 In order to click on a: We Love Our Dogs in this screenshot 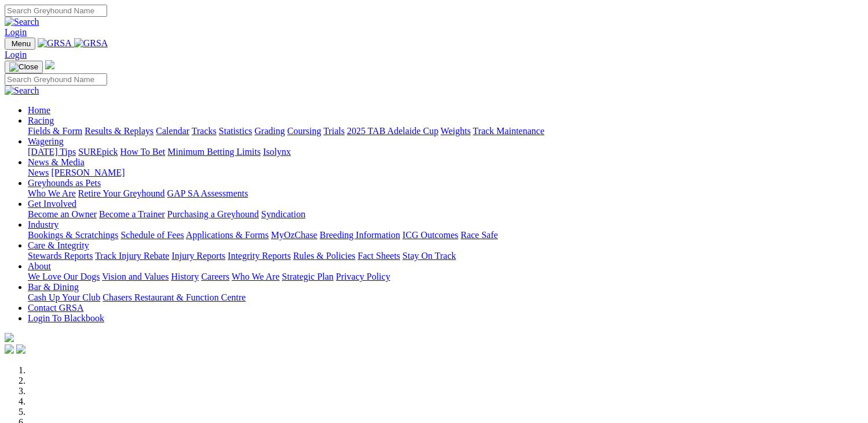, I will do `click(64, 277)`.